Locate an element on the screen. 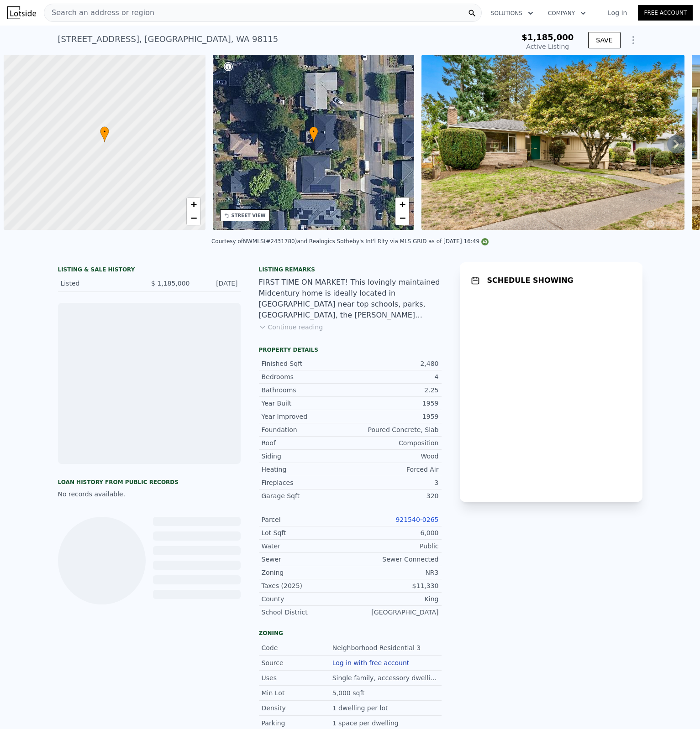 The image size is (700, 729). a: Free Account is located at coordinates (665, 13).